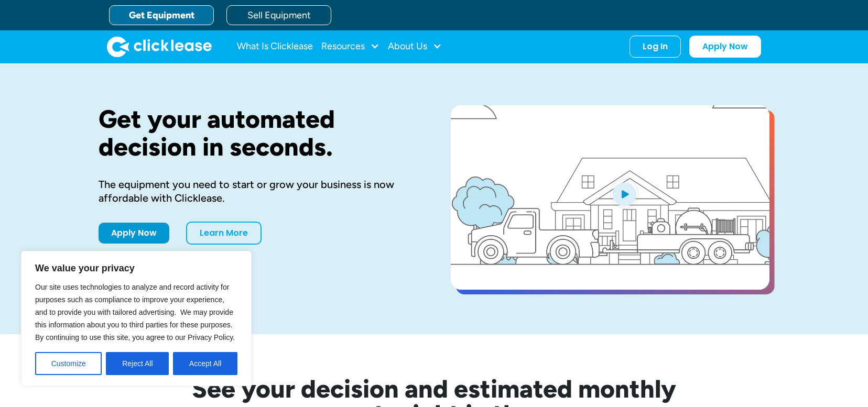 This screenshot has height=407, width=868. What do you see at coordinates (160, 46) in the screenshot?
I see `a: home` at bounding box center [160, 46].